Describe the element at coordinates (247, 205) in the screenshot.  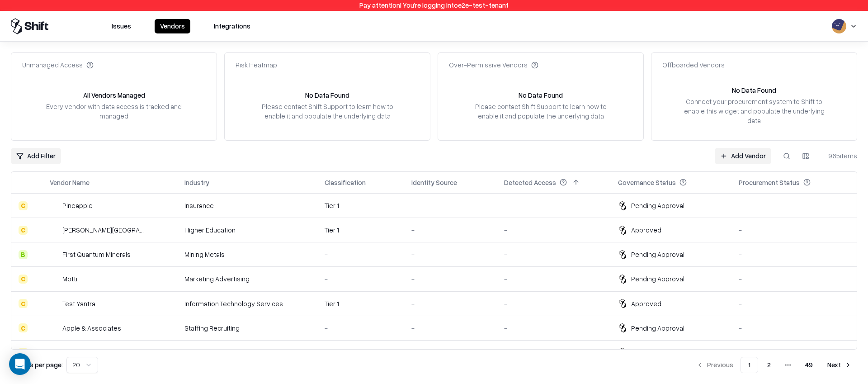
I see `div: Insurance` at that location.